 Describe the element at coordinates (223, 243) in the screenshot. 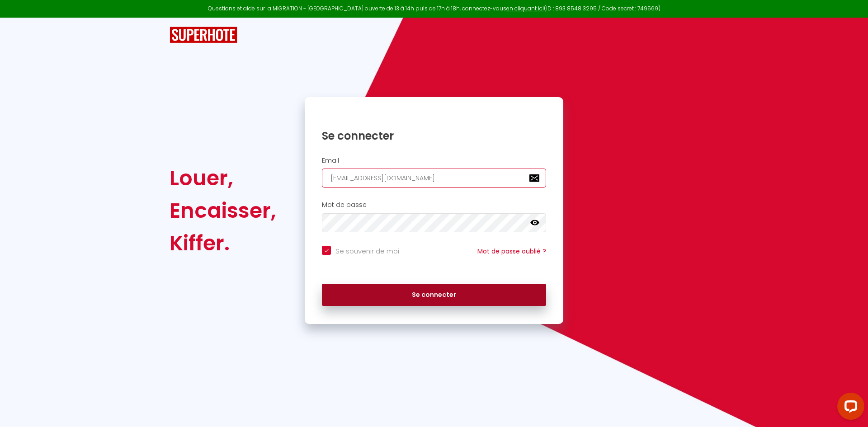

I see `div: Kiffer.` at that location.